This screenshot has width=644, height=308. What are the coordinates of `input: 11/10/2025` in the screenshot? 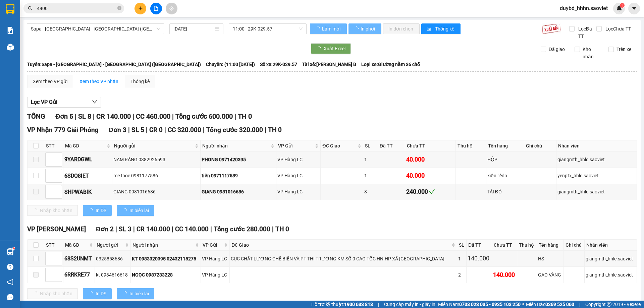 It's located at (193, 29).